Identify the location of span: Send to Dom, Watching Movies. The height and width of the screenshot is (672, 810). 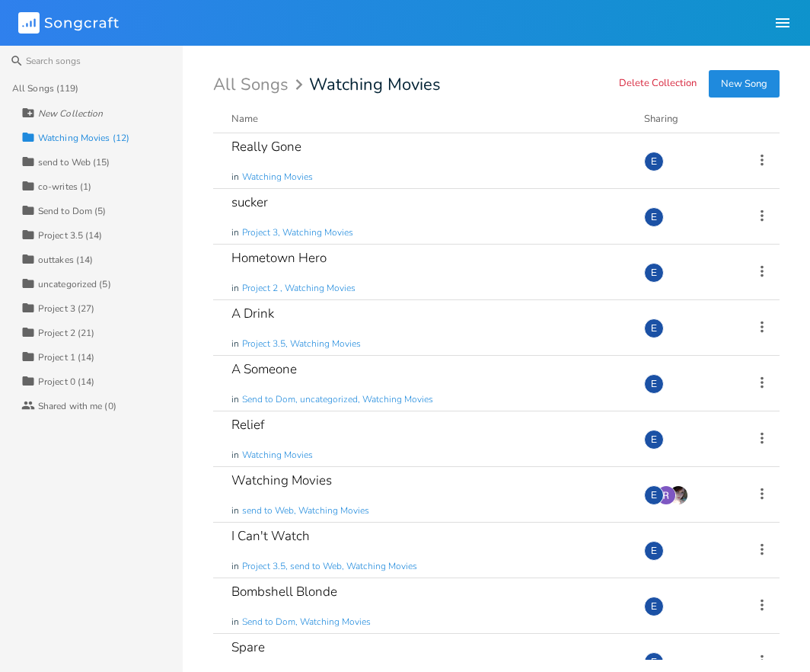
(306, 621).